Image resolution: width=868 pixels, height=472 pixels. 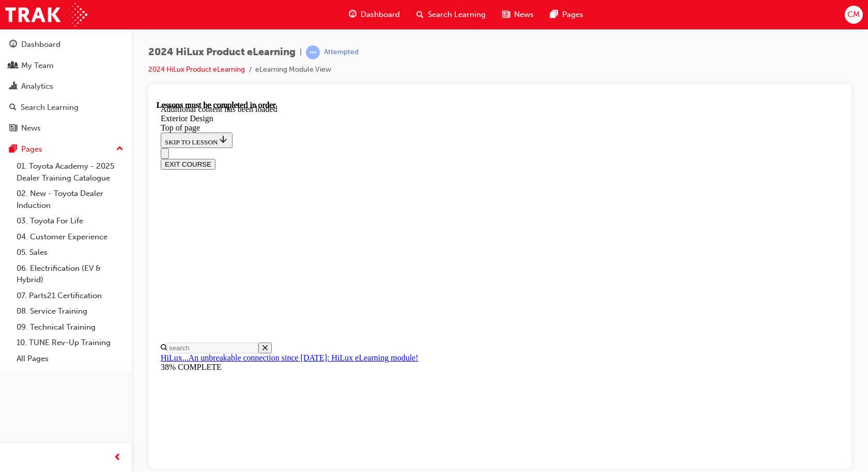 I want to click on a: news-iconNews, so click(x=518, y=15).